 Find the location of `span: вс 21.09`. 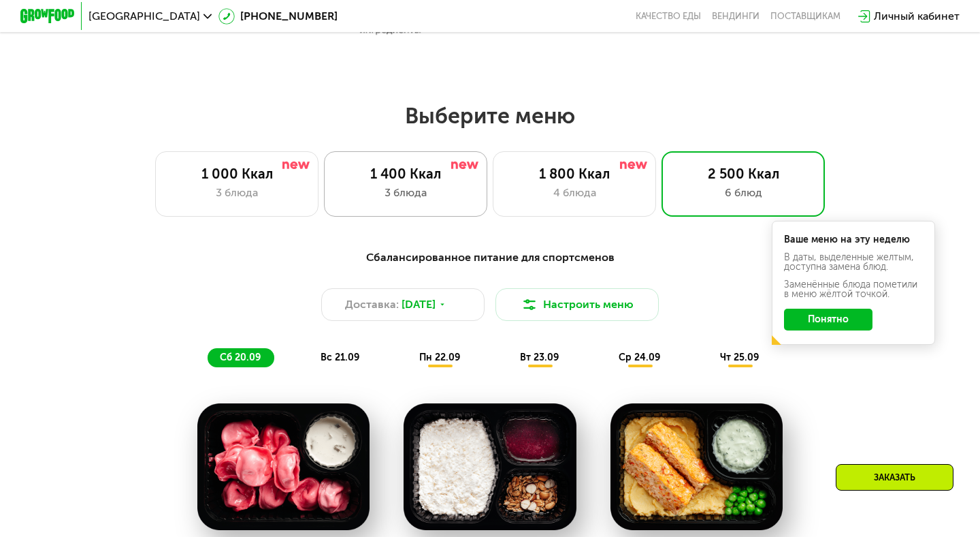

span: вс 21.09 is located at coordinates (340, 357).